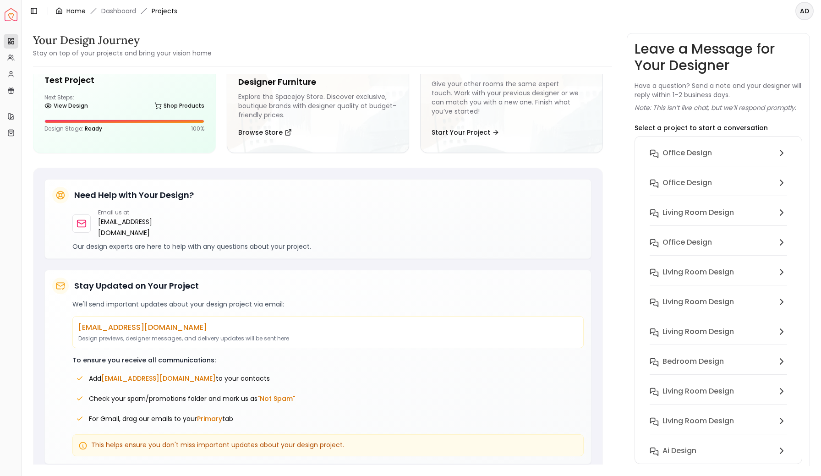 Image resolution: width=821 pixels, height=476 pixels. What do you see at coordinates (122, 40) in the screenshot?
I see `h3: Your Design Journey` at bounding box center [122, 40].